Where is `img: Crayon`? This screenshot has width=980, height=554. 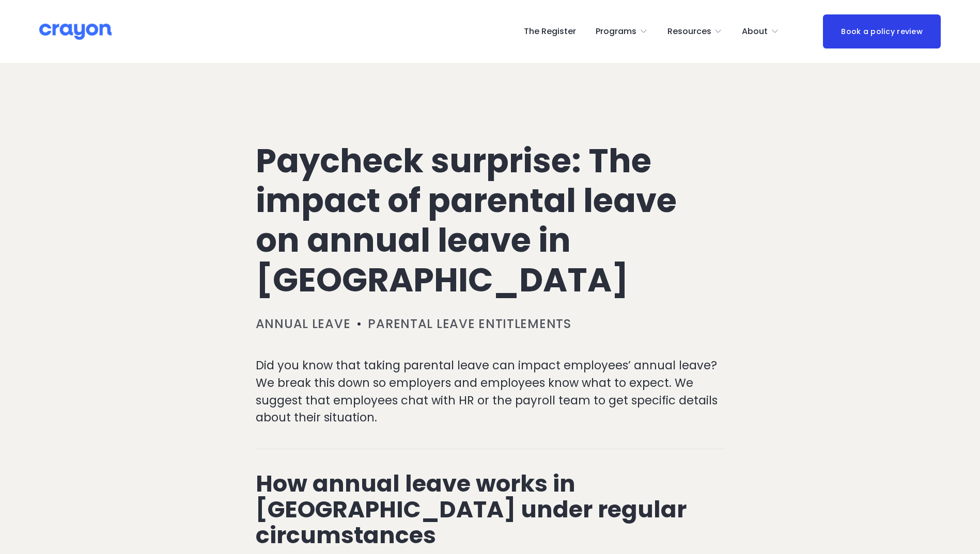 img: Crayon is located at coordinates (75, 31).